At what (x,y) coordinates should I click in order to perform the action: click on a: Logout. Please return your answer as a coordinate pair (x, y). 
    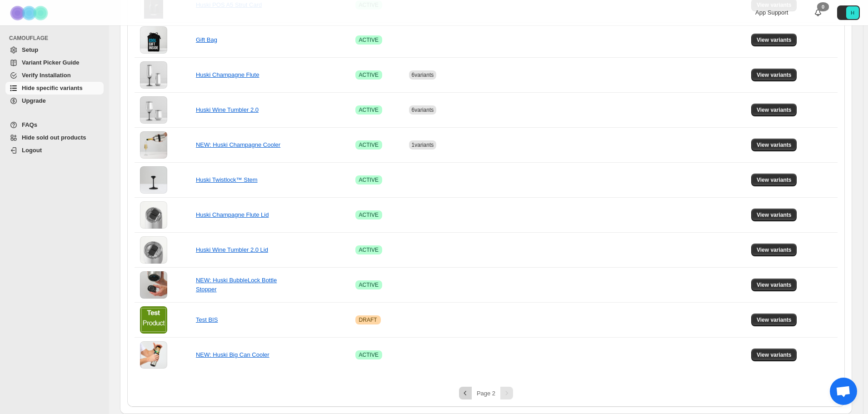
    Looking at the image, I should click on (55, 150).